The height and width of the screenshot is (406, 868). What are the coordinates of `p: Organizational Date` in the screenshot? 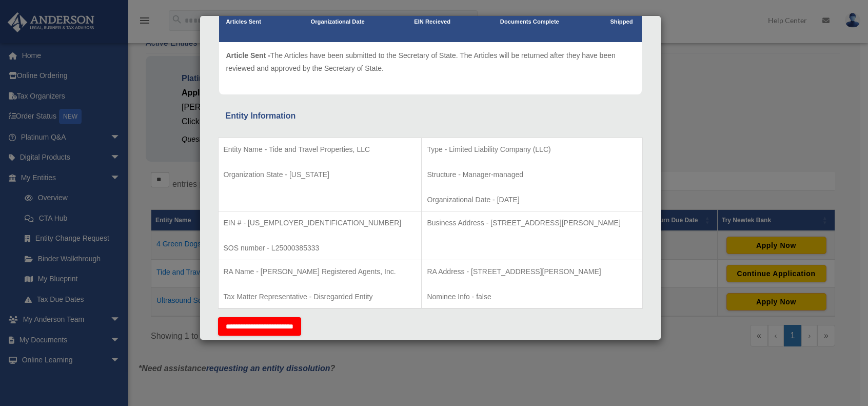 It's located at (338, 22).